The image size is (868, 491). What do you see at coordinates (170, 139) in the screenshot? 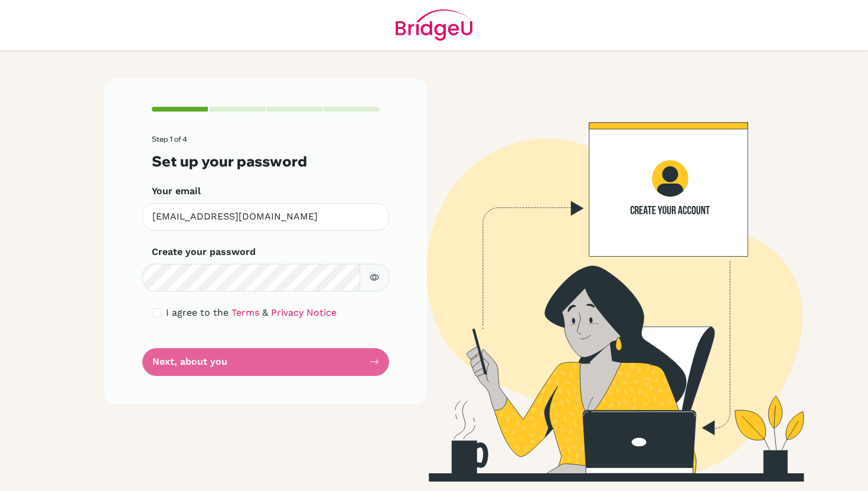
I see `span: Step 1 of 4` at bounding box center [170, 139].